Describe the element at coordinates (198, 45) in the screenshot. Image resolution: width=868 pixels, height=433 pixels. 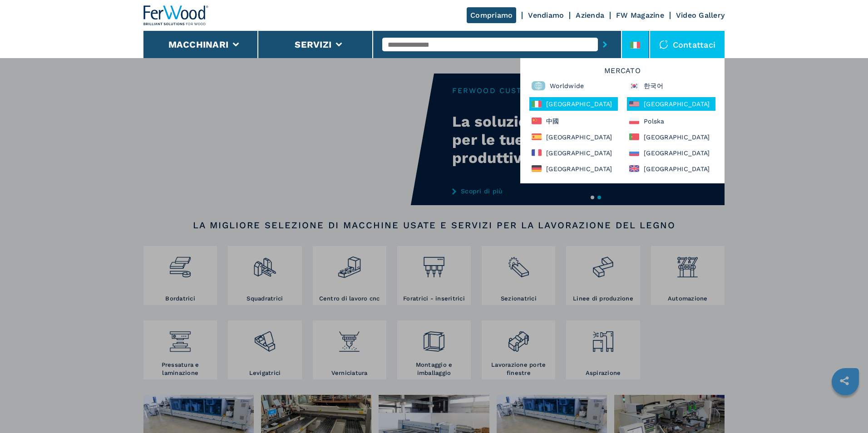
I see `button: Macchinari` at that location.